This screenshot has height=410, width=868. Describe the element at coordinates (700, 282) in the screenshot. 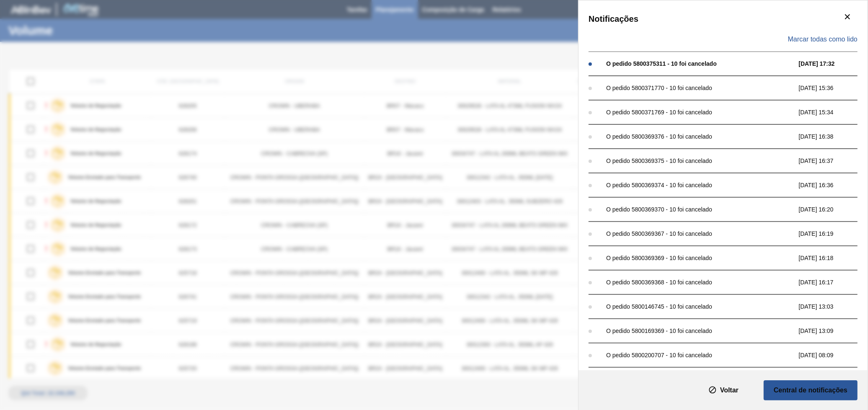

I see `div: O pedido 5800369368 - 10 foi cancelado` at that location.